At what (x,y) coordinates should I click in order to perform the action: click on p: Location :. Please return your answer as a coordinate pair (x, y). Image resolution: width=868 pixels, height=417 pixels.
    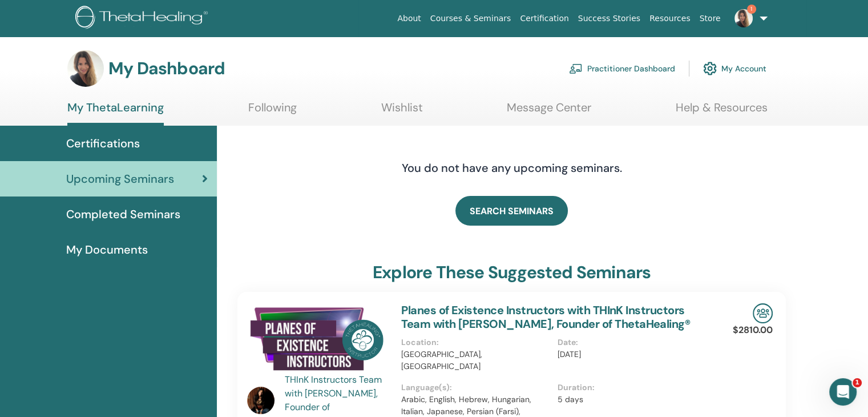
    Looking at the image, I should click on (475, 342).